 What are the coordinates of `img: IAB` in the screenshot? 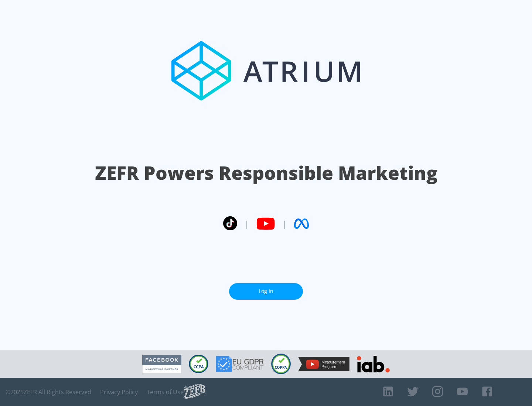 It's located at (373, 364).